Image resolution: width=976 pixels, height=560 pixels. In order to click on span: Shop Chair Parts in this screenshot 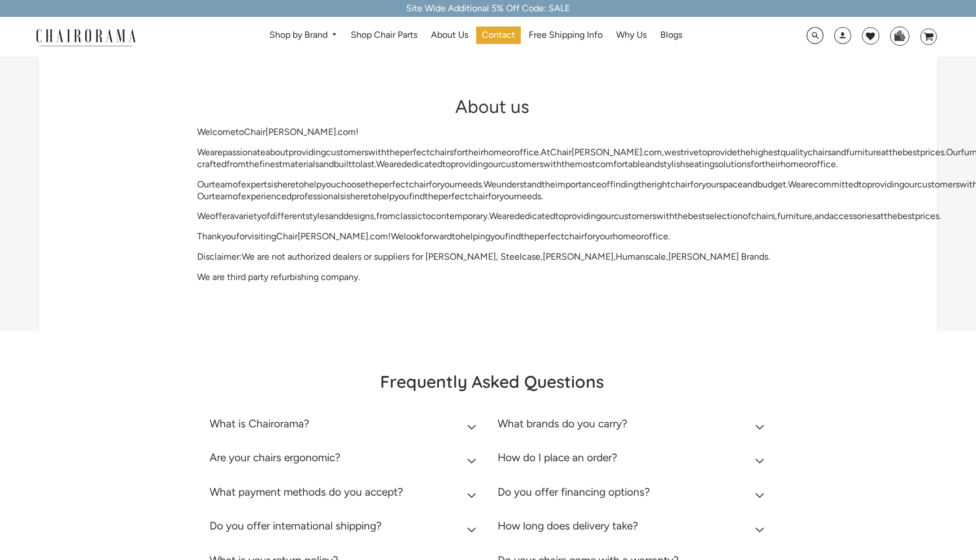, I will do `click(384, 35)`.